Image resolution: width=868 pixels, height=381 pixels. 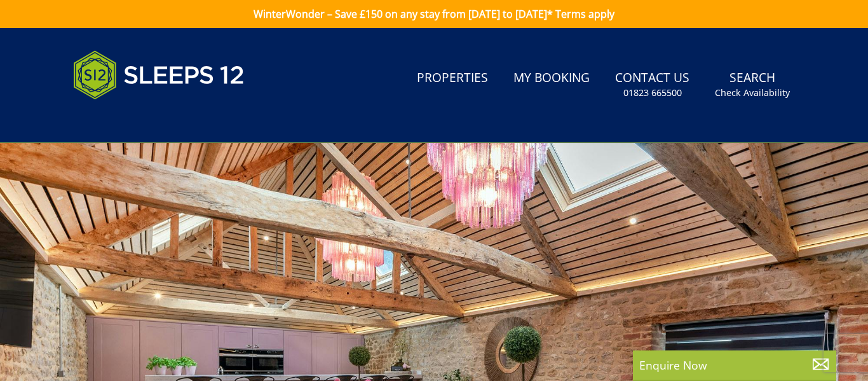 What do you see at coordinates (752, 93) in the screenshot?
I see `small: Check Availability` at bounding box center [752, 93].